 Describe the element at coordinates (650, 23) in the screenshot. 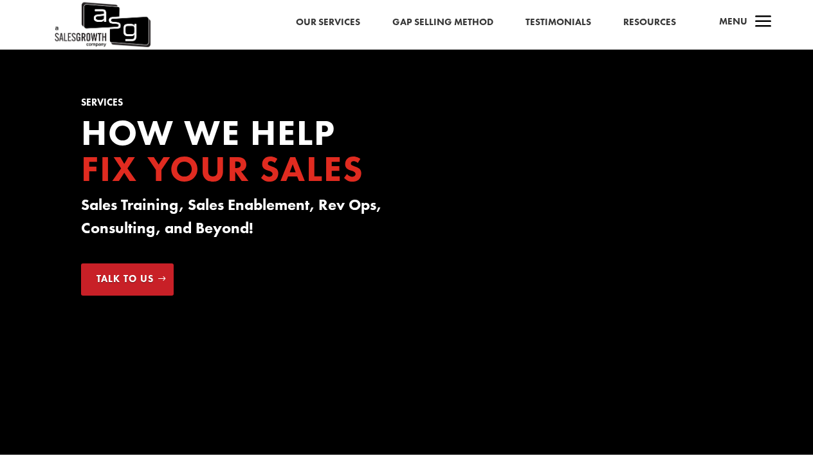

I see `a: Resources` at that location.